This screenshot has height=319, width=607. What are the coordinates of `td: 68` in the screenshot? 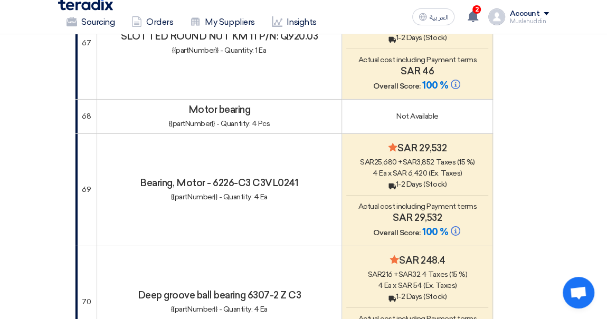 It's located at (86, 116).